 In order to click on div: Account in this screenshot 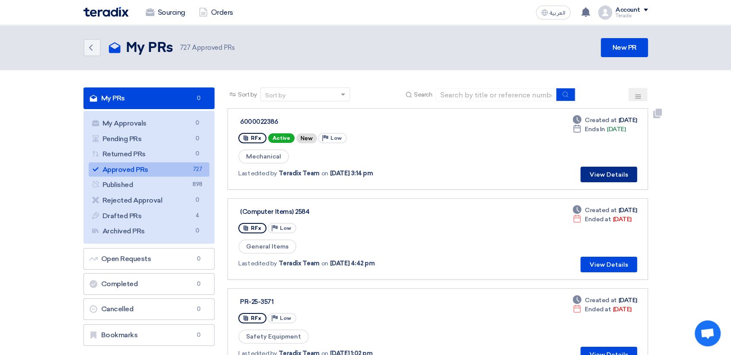, I will do `click(628, 10)`.